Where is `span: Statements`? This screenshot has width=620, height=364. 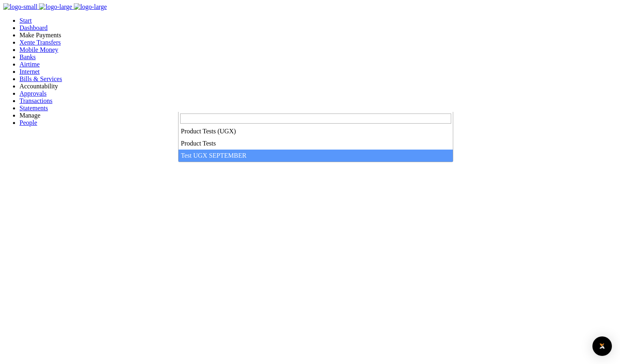
span: Statements is located at coordinates (34, 108).